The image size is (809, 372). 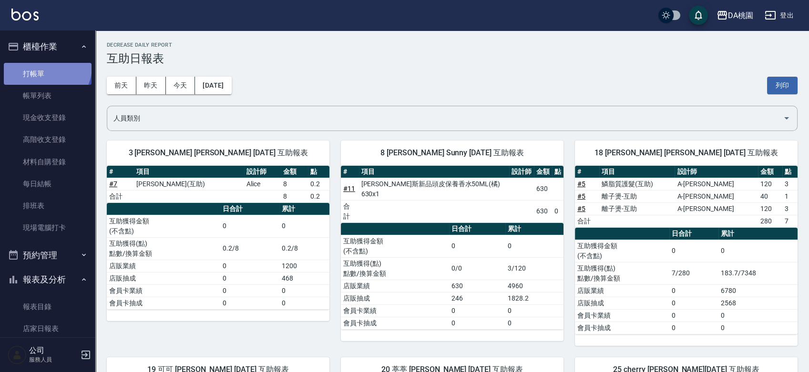 I want to click on td: 40, so click(x=770, y=196).